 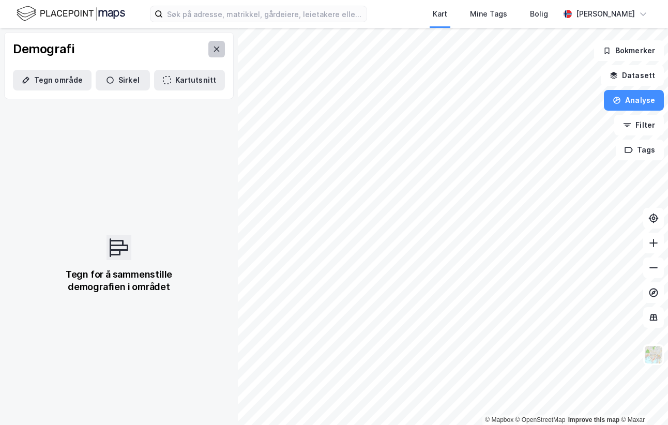 I want to click on button: Kartutsnitt, so click(x=189, y=80).